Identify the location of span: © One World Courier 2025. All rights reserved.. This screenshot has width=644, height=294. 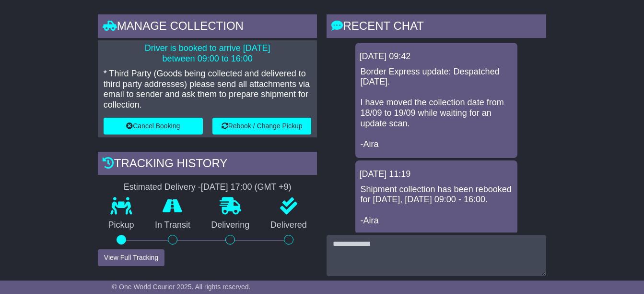
(181, 286).